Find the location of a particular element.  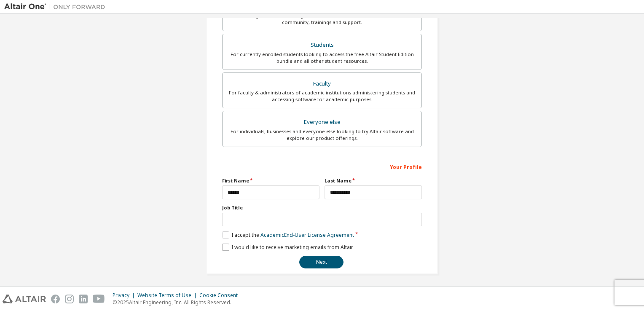

img: altair_logo.svg is located at coordinates (24, 299).